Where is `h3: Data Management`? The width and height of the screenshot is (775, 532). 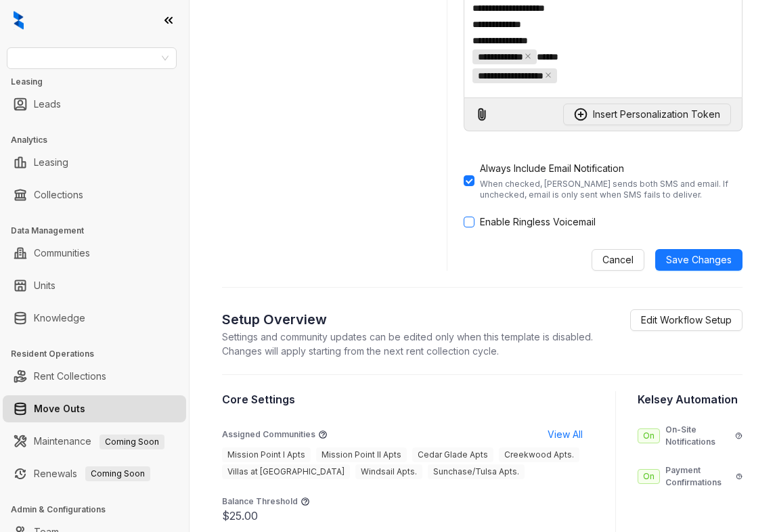 h3: Data Management is located at coordinates (99, 231).